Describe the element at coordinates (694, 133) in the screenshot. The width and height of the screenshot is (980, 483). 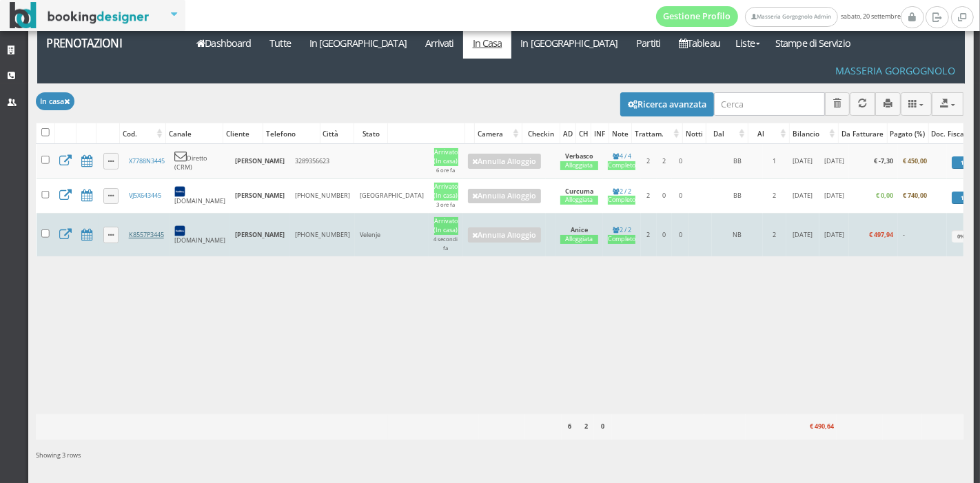
I see `div: Notti` at that location.